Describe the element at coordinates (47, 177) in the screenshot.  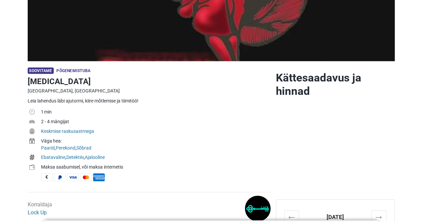
I see `span: Sularaha` at that location.